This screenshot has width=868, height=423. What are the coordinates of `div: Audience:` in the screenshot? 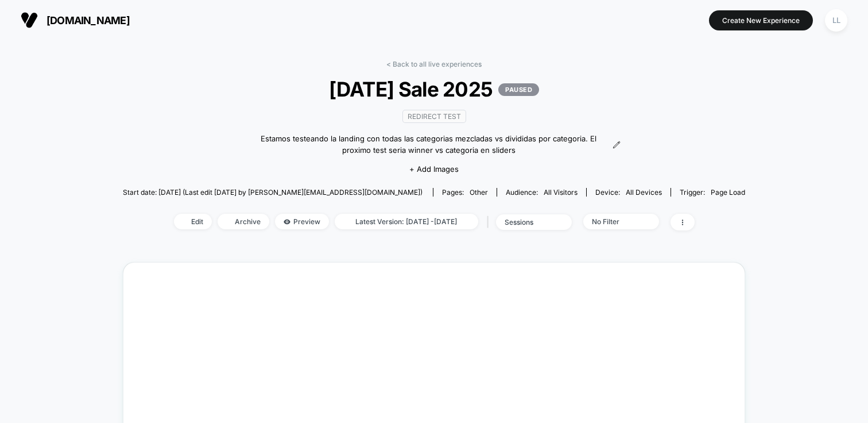 It's located at (542, 192).